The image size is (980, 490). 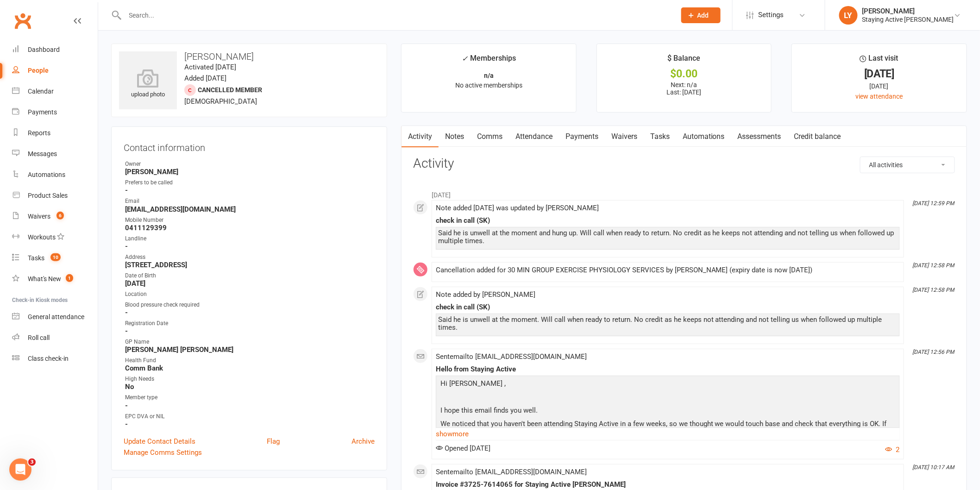 I want to click on div: Calendar, so click(x=41, y=91).